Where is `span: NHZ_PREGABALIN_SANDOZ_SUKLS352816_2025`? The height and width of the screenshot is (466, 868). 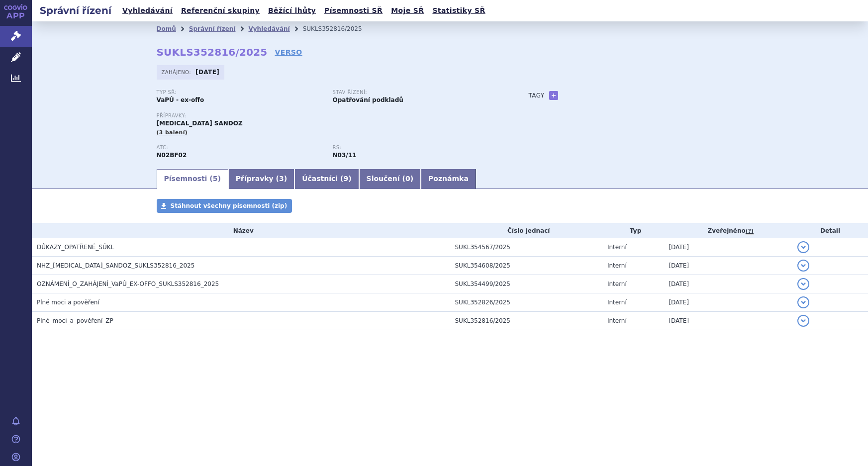 span: NHZ_PREGABALIN_SANDOZ_SUKLS352816_2025 is located at coordinates (115, 265).